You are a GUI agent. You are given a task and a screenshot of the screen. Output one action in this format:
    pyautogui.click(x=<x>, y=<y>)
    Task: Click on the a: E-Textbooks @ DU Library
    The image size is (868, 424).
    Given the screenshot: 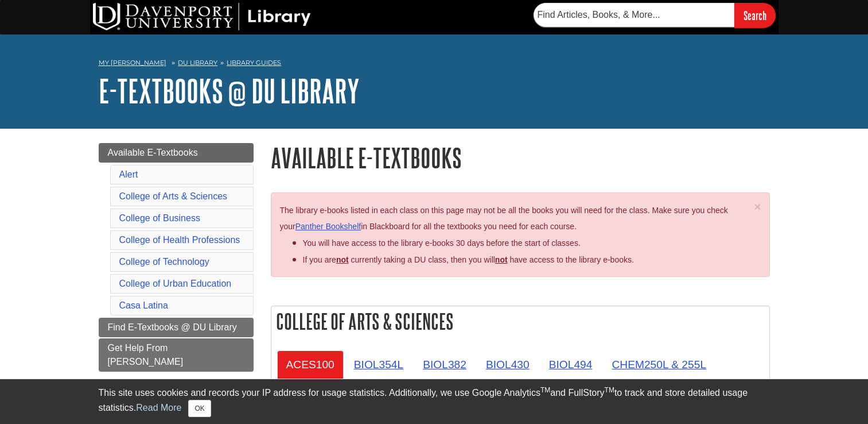 What is the action you would take?
    pyautogui.click(x=229, y=90)
    